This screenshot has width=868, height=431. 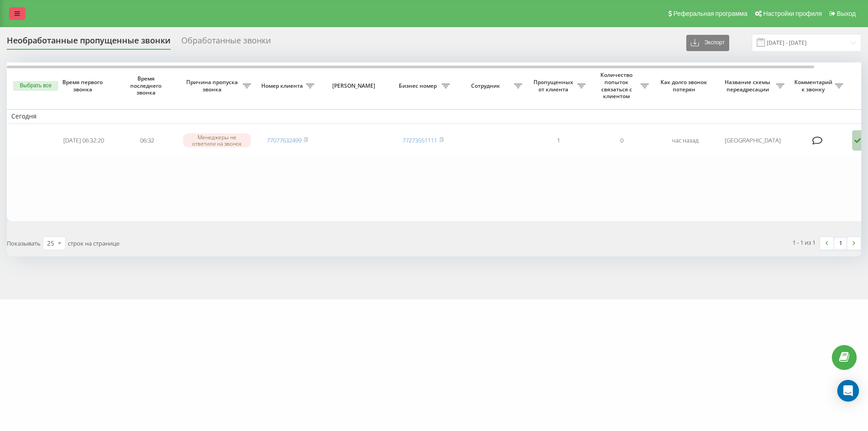 I want to click on div: Open Intercom Messenger, so click(x=849, y=391).